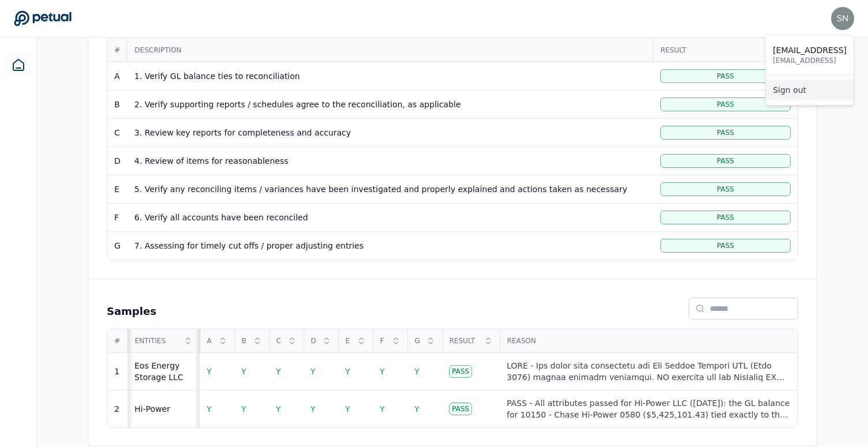 This screenshot has height=447, width=868. Describe the element at coordinates (117, 76) in the screenshot. I see `td: A` at that location.